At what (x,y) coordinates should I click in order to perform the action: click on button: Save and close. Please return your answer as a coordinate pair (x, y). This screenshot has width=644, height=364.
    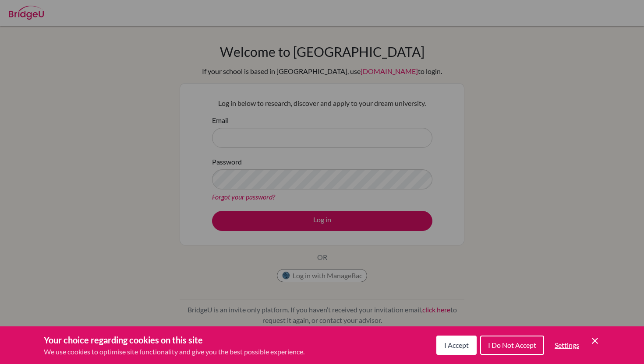
    Looking at the image, I should click on (595, 341).